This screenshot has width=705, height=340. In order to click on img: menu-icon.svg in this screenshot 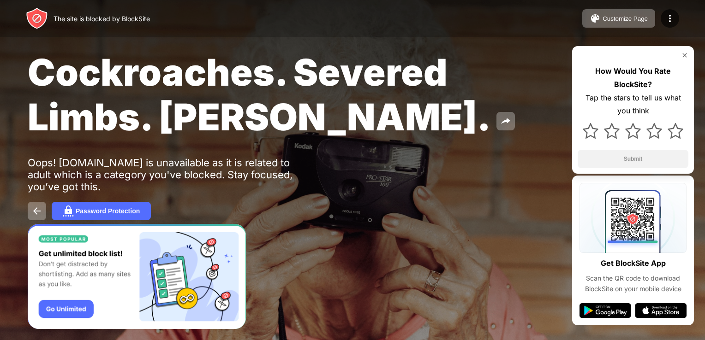, I will do `click(670, 18)`.